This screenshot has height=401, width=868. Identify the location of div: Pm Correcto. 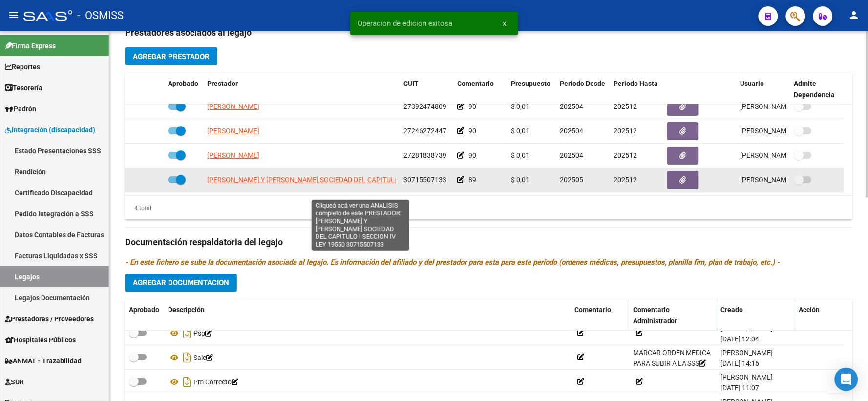
(367, 382).